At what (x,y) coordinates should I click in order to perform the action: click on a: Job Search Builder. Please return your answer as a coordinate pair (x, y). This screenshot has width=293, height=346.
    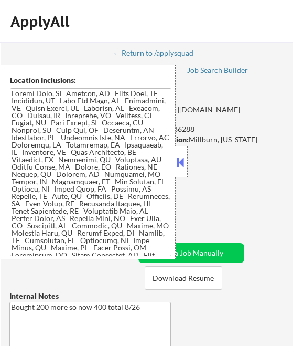
    Looking at the image, I should click on (218, 71).